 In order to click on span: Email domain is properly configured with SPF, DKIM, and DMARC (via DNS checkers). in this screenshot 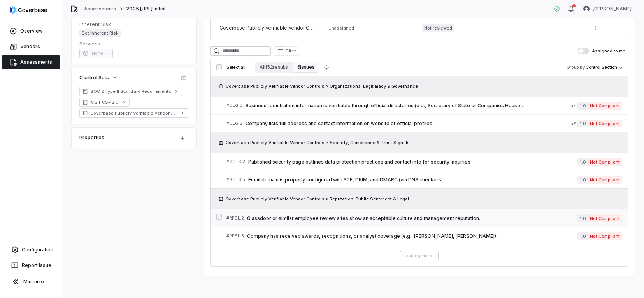, I will do `click(413, 180)`.